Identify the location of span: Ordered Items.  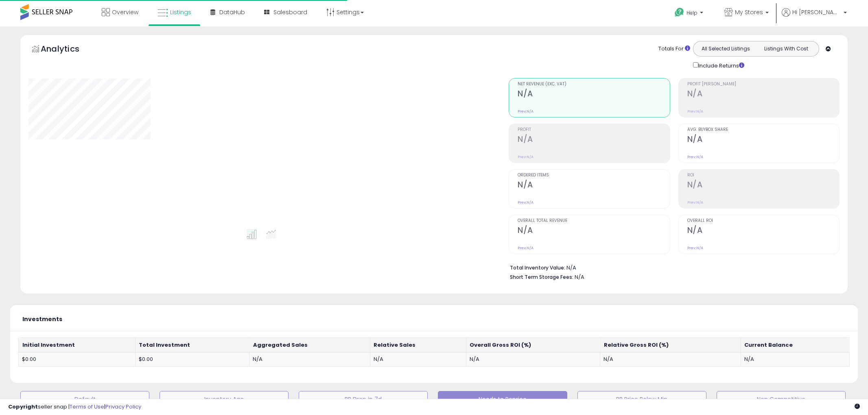
(594, 175).